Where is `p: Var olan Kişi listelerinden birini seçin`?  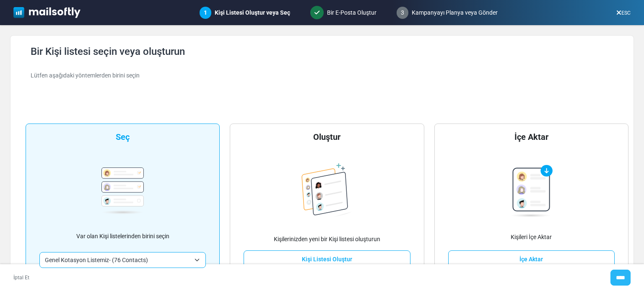 p: Var olan Kişi listelerinden birini seçin is located at coordinates (123, 236).